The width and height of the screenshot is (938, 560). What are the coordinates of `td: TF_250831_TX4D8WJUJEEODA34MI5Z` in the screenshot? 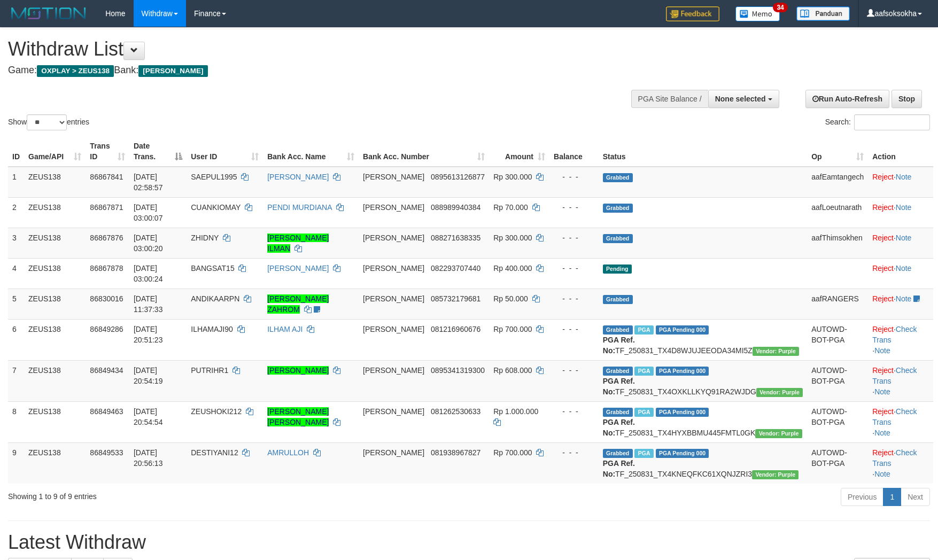 It's located at (702, 339).